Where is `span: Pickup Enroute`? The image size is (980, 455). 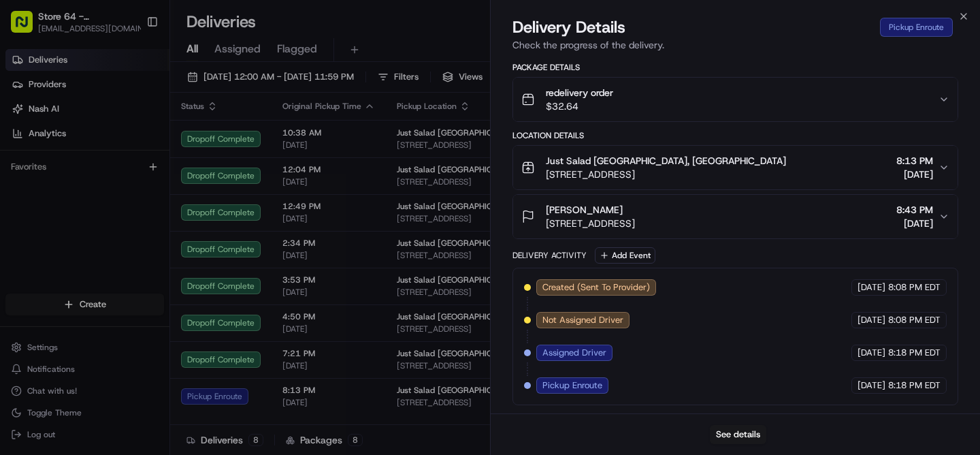
span: Pickup Enroute is located at coordinates (573, 386).